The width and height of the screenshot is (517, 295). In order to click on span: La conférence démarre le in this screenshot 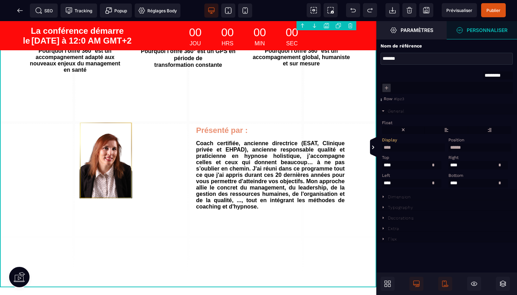, I will do `click(73, 14)`.